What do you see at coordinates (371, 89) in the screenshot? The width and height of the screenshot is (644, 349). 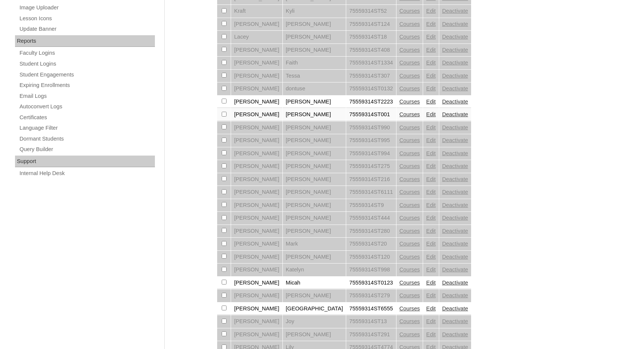 I see `td: 75559314ST0132` at bounding box center [371, 89].